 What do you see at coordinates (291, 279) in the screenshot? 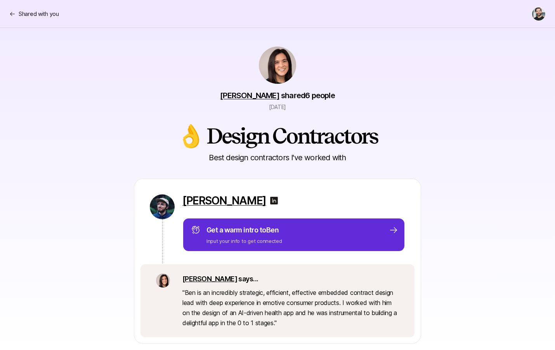
I see `p: says...` at bounding box center [291, 279].